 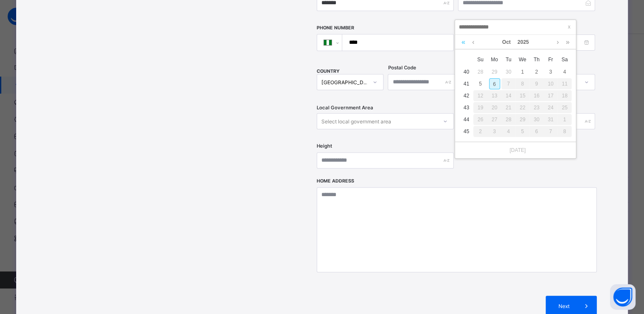 I want to click on td: October 21, 2025, so click(x=508, y=108).